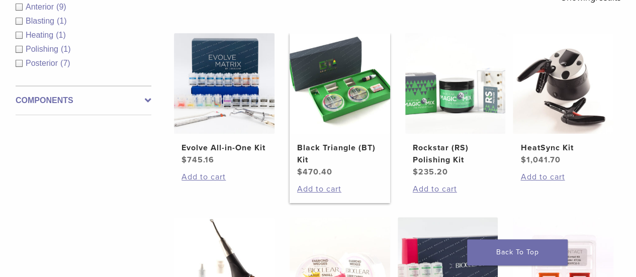 The height and width of the screenshot is (277, 636). Describe the element at coordinates (198, 160) in the screenshot. I see `bdi: 745.16` at that location.